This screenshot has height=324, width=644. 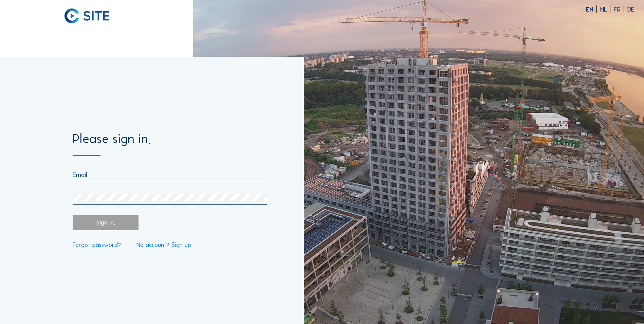 I want to click on div: Please sign in., so click(x=169, y=144).